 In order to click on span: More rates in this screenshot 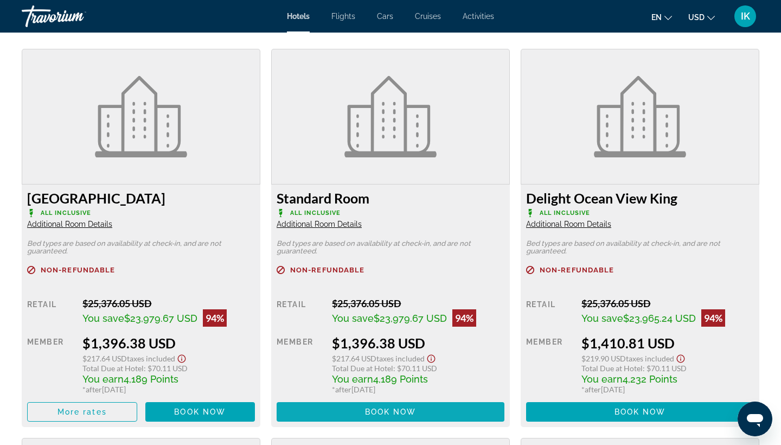, I will do `click(82, 412)`.